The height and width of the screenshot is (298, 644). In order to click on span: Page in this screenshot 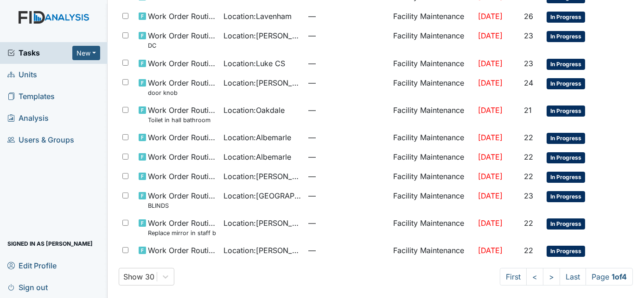, I will do `click(609, 277)`.